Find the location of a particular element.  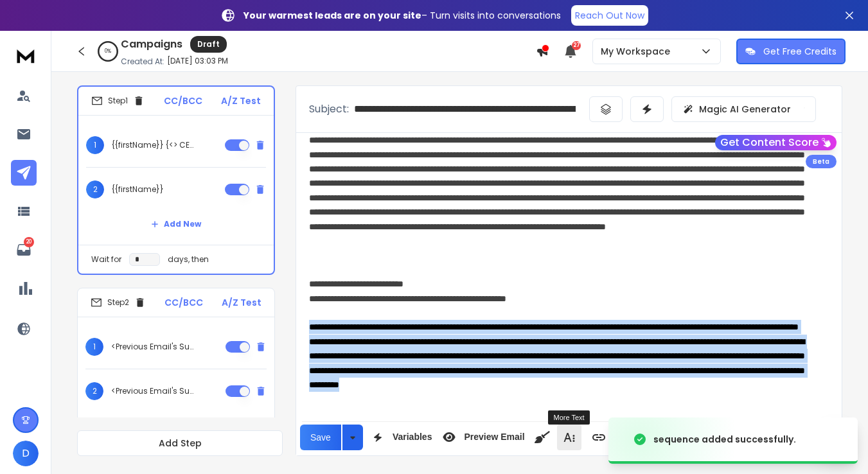

p: Get Free Credits is located at coordinates (800, 51).